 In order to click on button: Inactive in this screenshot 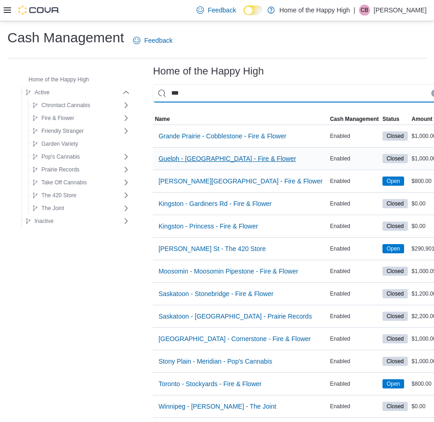, I will do `click(39, 221)`.